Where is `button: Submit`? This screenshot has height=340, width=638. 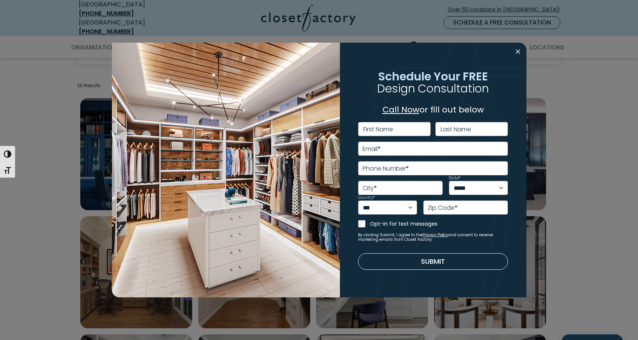
button: Submit is located at coordinates (433, 261).